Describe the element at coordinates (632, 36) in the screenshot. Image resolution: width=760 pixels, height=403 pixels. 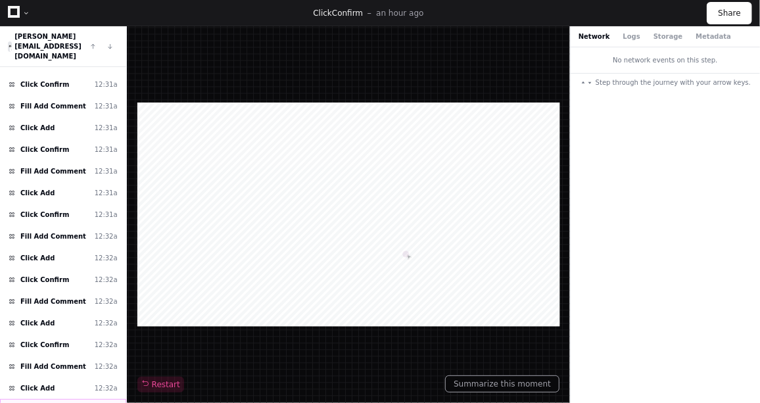
I see `button: Logs` at that location.